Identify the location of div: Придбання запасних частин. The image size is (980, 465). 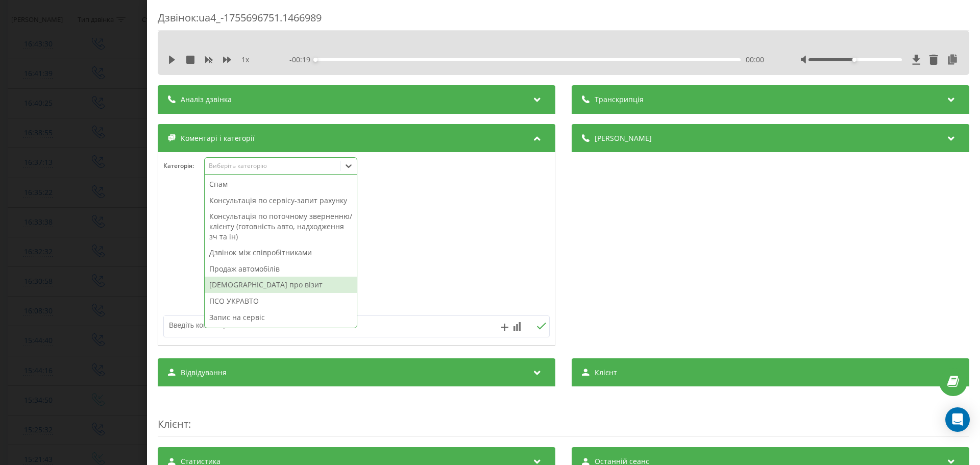
(280, 334).